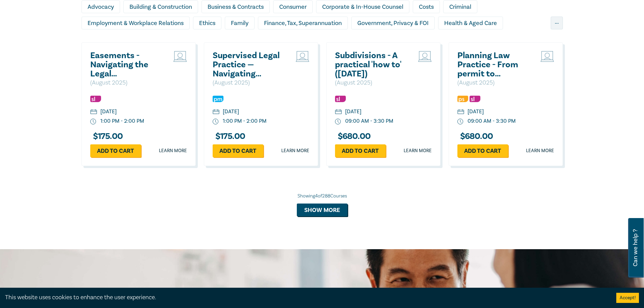  What do you see at coordinates (460, 7) in the screenshot?
I see `div: Criminal` at bounding box center [460, 7].